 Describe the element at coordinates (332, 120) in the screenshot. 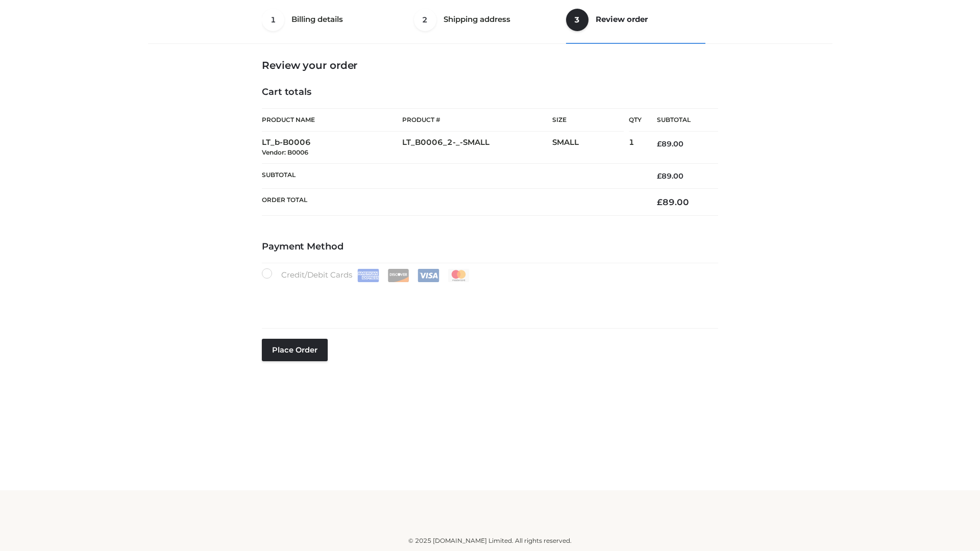

I see `th: Product Name` at that location.